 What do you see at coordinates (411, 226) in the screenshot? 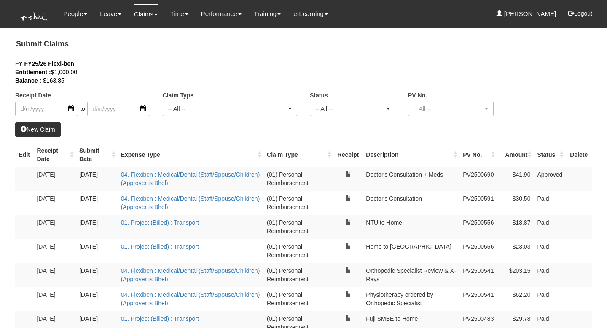
I see `td: NTU to Home` at bounding box center [411, 226].